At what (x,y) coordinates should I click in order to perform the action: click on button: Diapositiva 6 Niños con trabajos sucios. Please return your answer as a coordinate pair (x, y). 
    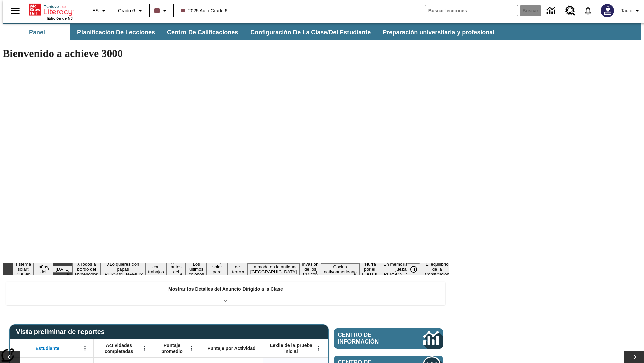
    Looking at the image, I should click on (155, 269).